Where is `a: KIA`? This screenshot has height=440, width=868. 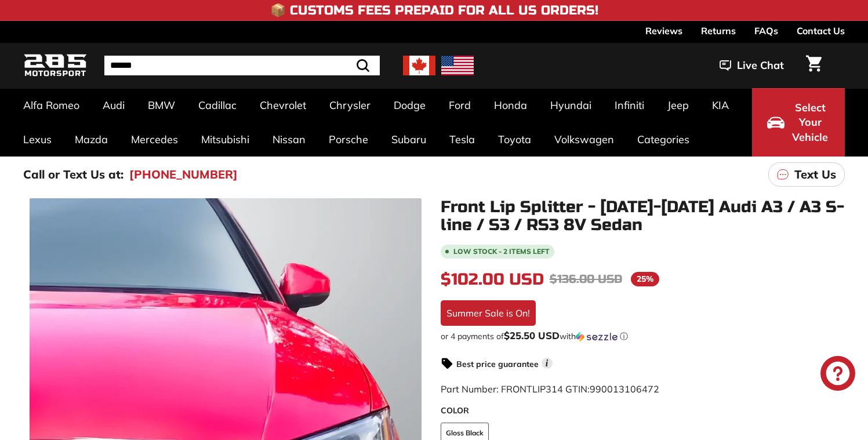
a: KIA is located at coordinates (721, 105).